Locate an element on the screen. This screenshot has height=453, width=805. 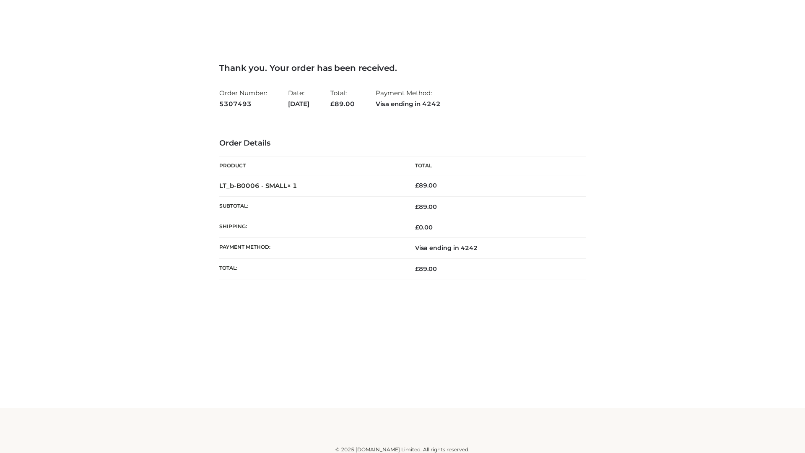
bdi: 0.00 is located at coordinates (424, 227).